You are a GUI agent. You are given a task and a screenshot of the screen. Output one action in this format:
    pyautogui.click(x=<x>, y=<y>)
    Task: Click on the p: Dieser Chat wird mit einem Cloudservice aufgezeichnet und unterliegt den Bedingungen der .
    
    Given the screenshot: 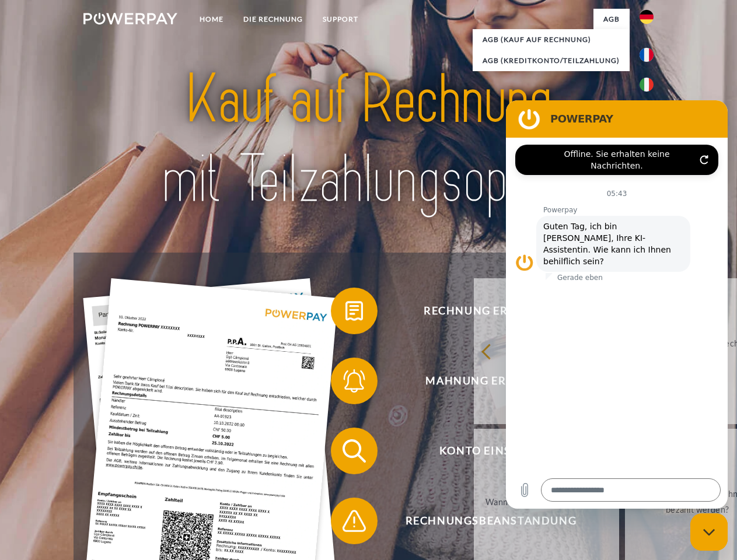 What is the action you would take?
    pyautogui.click(x=111, y=61)
    